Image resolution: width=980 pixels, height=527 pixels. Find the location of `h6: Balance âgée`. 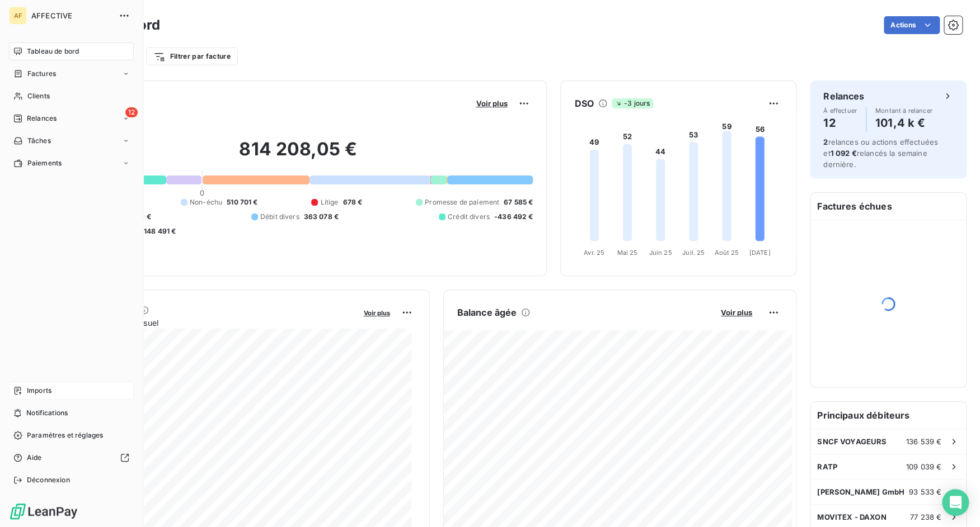

h6: Balance âgée is located at coordinates (487, 312).